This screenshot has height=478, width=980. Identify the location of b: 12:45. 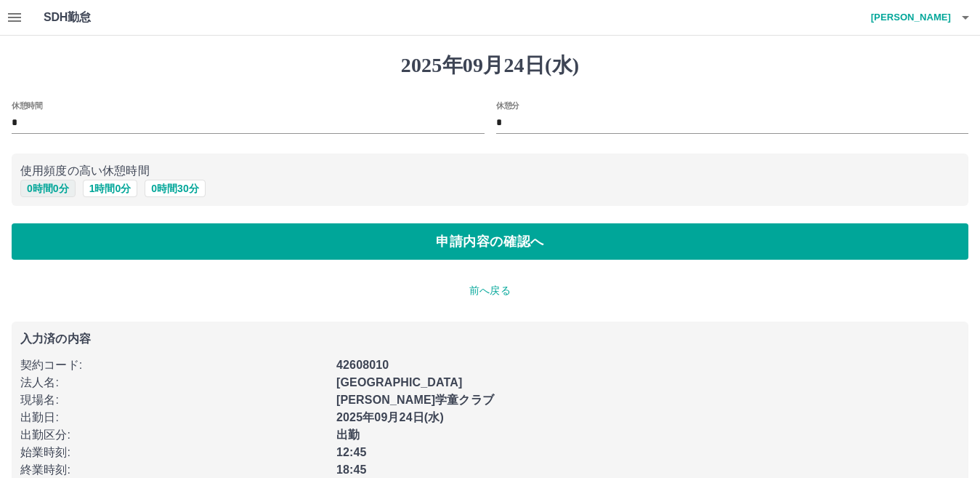
(352, 452).